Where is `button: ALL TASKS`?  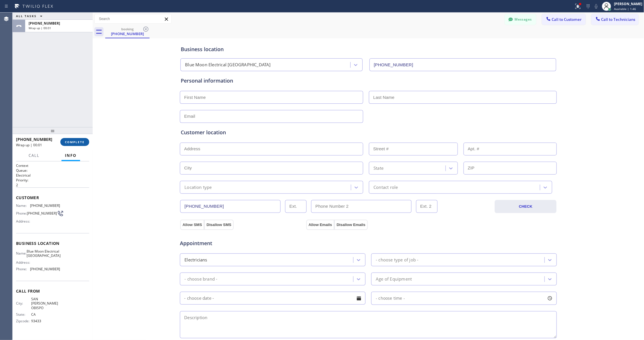
button: ALL TASKS is located at coordinates (30, 16).